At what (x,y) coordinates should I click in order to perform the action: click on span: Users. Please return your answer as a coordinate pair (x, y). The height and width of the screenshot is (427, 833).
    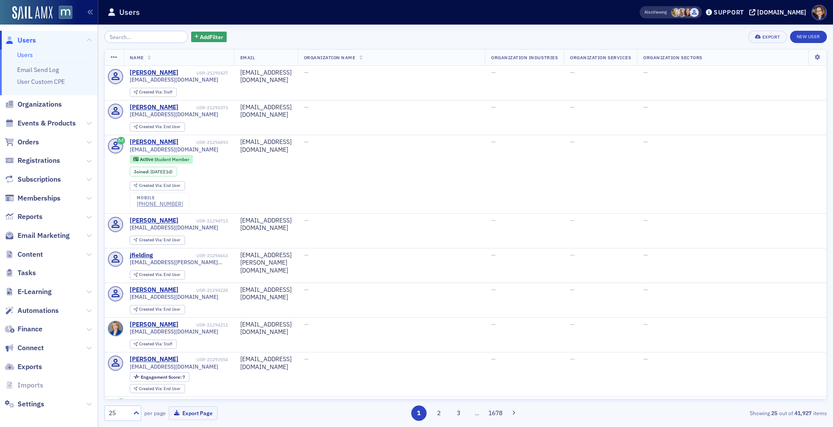
    Looking at the image, I should click on (27, 40).